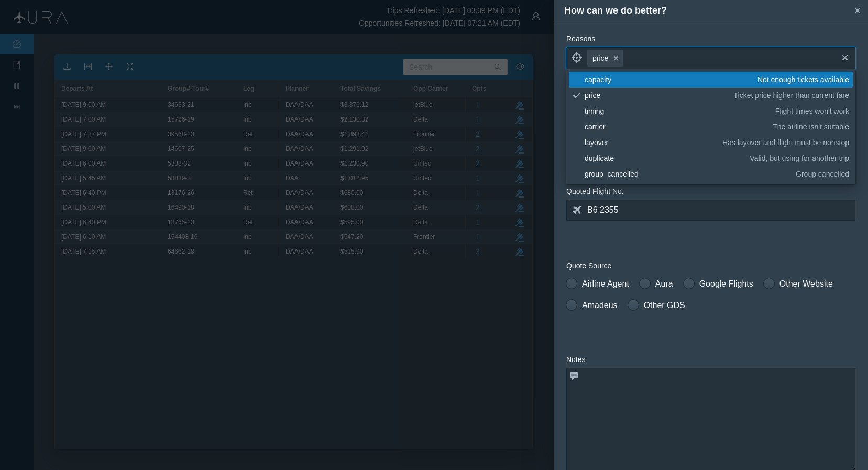 The height and width of the screenshot is (470, 868). What do you see at coordinates (657, 95) in the screenshot?
I see `div: price` at bounding box center [657, 95].